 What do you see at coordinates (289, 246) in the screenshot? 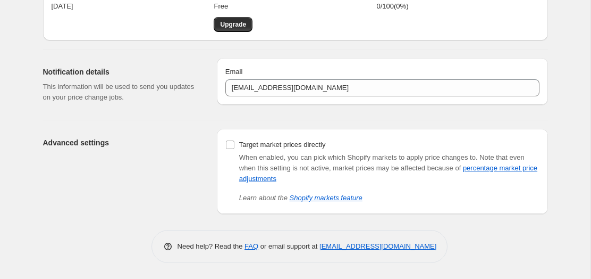
I see `span: or email support at` at bounding box center [289, 246].